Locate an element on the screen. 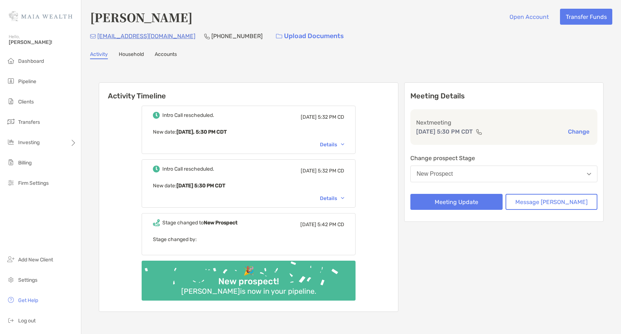  button: Meeting Update is located at coordinates (456, 202).